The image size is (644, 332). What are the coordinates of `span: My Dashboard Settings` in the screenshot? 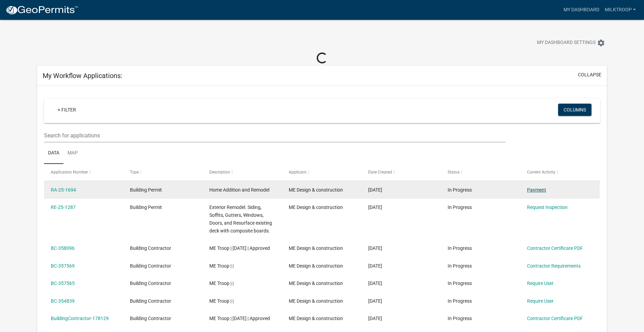 It's located at (566, 43).